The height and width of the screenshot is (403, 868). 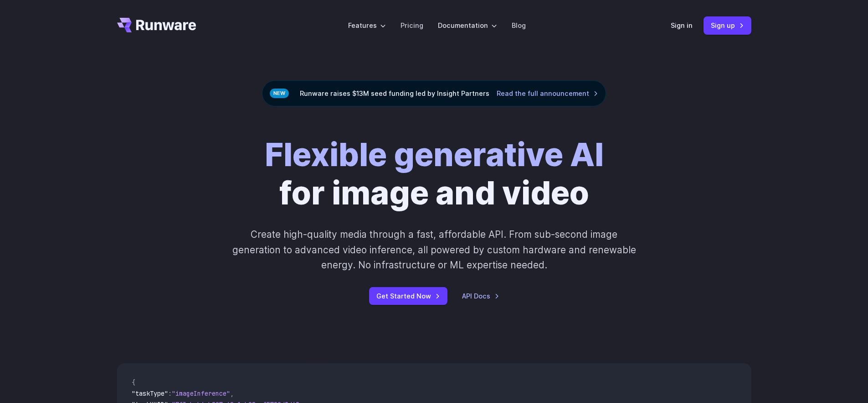 What do you see at coordinates (412, 25) in the screenshot?
I see `a: Pricing` at bounding box center [412, 25].